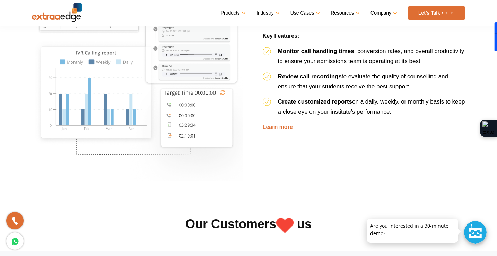 The image size is (497, 256). Describe the element at coordinates (316, 51) in the screenshot. I see `b: Monitor call handling times` at that location.